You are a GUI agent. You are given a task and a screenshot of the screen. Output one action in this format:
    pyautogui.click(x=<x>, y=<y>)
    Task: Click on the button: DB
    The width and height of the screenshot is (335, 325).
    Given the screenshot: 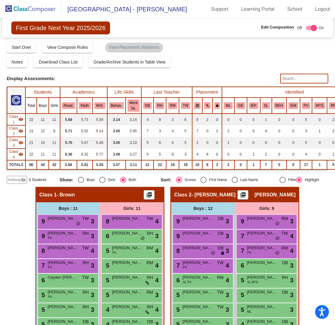 What is the action you would take?
    pyautogui.click(x=148, y=106)
    